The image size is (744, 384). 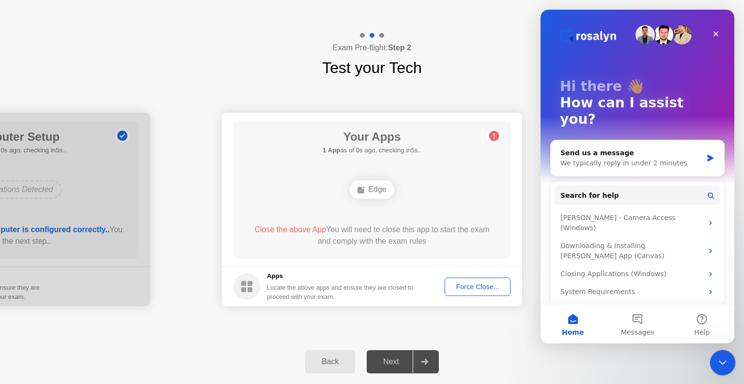 What do you see at coordinates (372, 137) in the screenshot?
I see `h1: Your Apps` at bounding box center [372, 137].